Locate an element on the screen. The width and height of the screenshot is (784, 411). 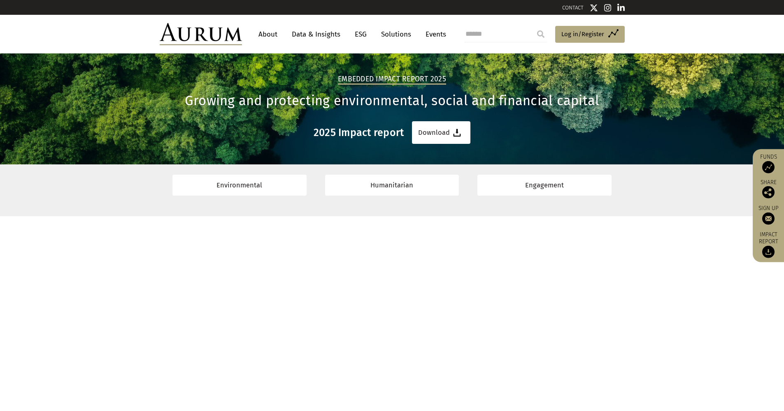
a: Environmental is located at coordinates (239, 185).